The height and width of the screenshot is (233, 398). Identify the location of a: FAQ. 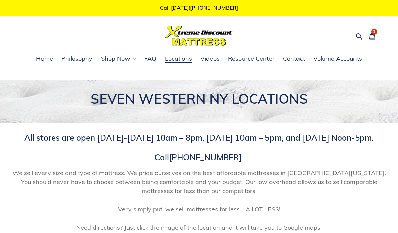
(151, 59).